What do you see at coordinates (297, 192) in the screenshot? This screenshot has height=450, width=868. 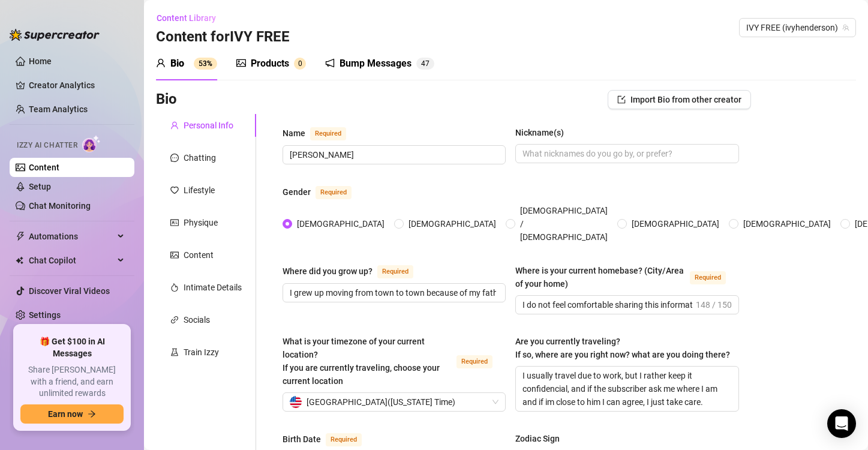 I see `div: Gender` at bounding box center [297, 192].